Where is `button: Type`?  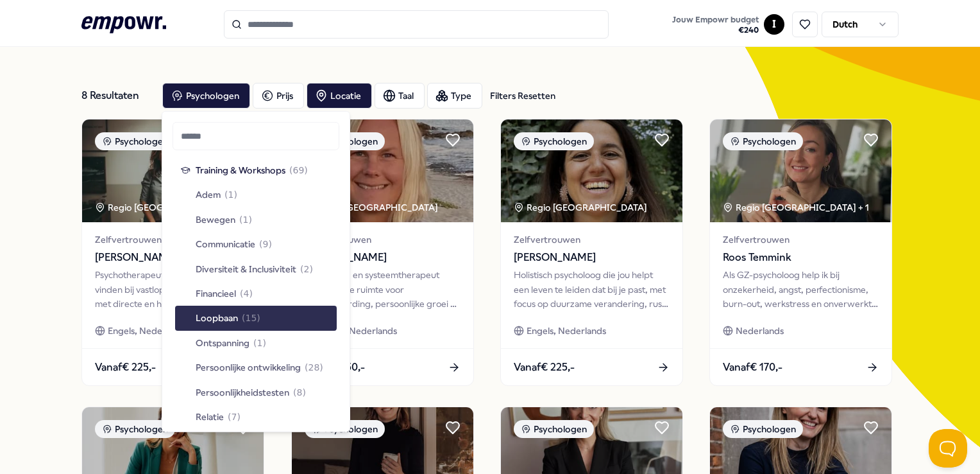
button: Type is located at coordinates (455, 95).